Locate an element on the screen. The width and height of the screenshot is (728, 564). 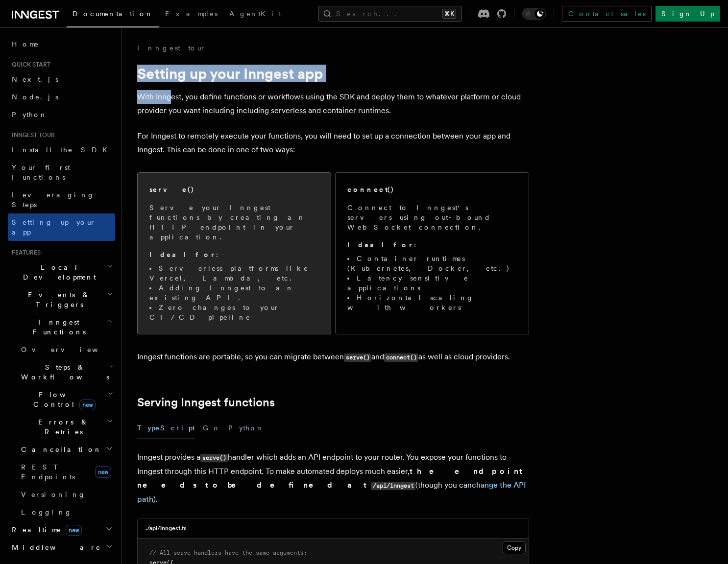
li: Zero changes to your CI/CD pipeline is located at coordinates (234, 312).